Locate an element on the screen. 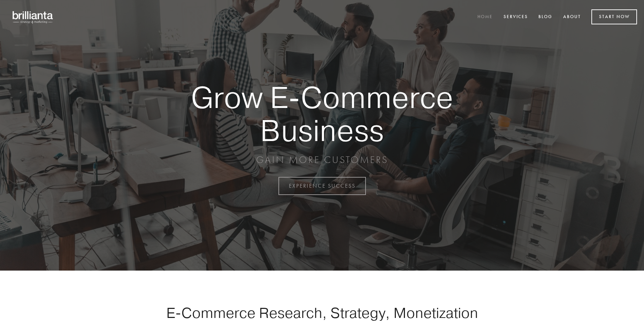 The height and width of the screenshot is (327, 644). a: Services is located at coordinates (516, 17).